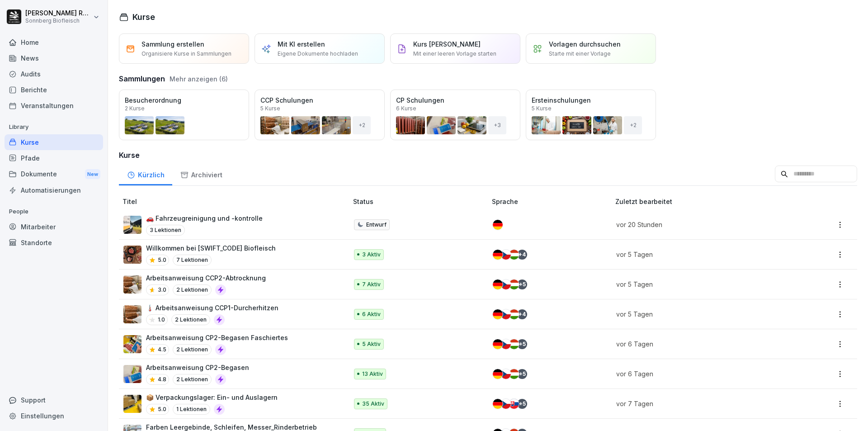  I want to click on p: Status, so click(420, 201).